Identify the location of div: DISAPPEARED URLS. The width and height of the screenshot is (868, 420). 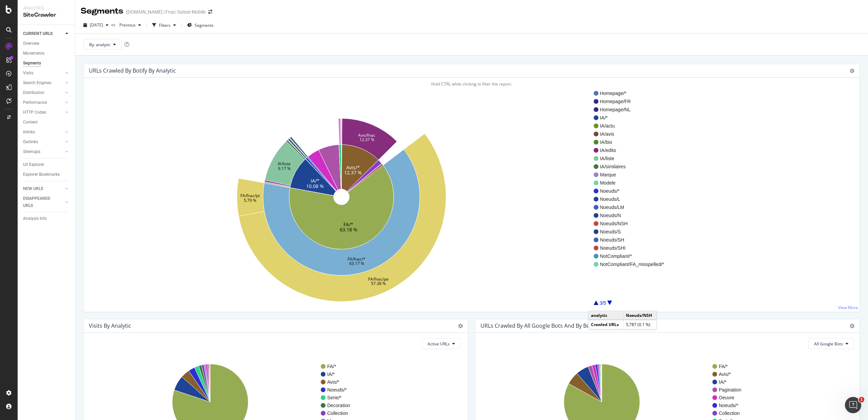
(40, 202).